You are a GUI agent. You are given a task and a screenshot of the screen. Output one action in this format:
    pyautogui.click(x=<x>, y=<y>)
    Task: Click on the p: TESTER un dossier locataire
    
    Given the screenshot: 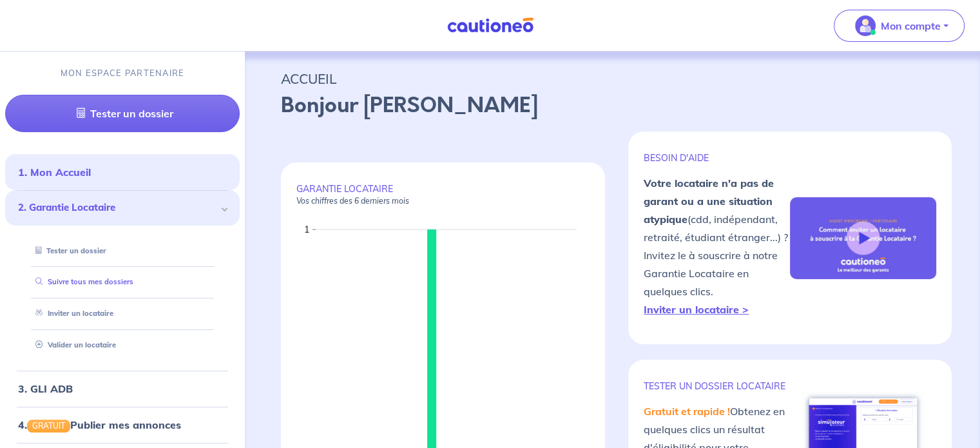 What is the action you would take?
    pyautogui.click(x=716, y=386)
    